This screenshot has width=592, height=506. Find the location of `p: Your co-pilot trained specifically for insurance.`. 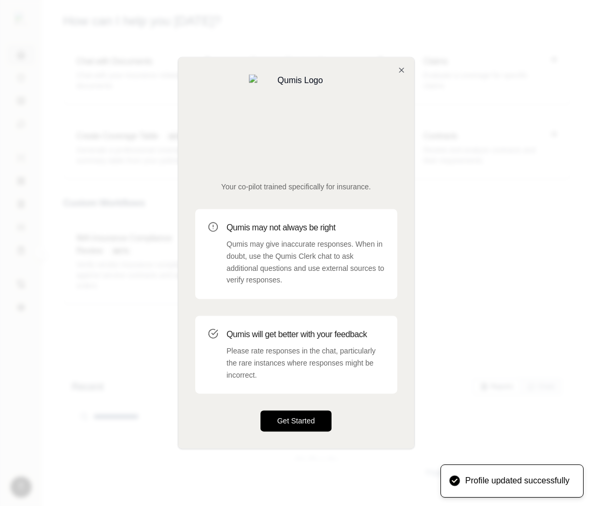

p: Your co-pilot trained specifically for insurance. is located at coordinates (296, 187).